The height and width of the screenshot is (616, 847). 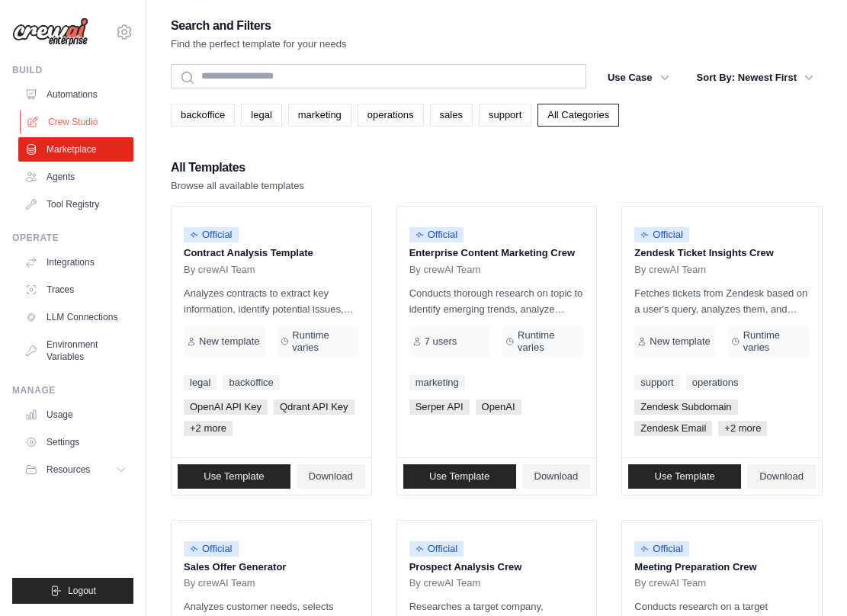 I want to click on div: Build, so click(x=72, y=70).